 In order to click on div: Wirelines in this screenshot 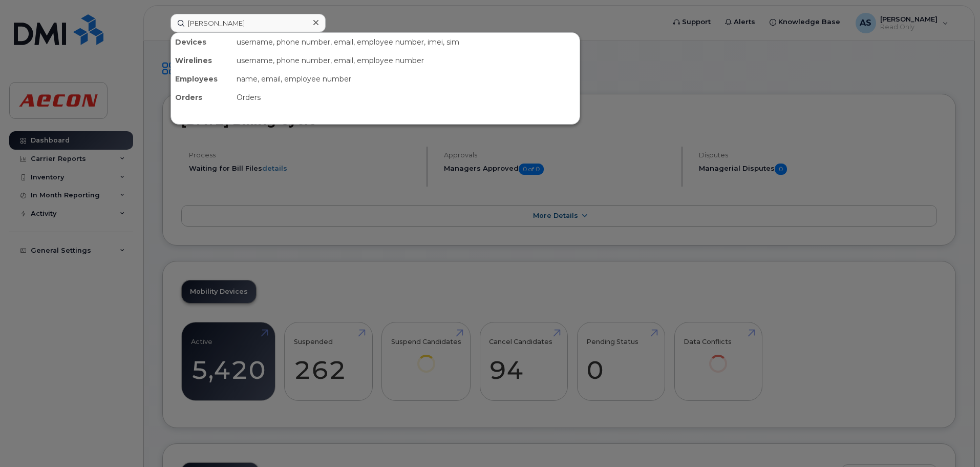, I will do `click(202, 60)`.